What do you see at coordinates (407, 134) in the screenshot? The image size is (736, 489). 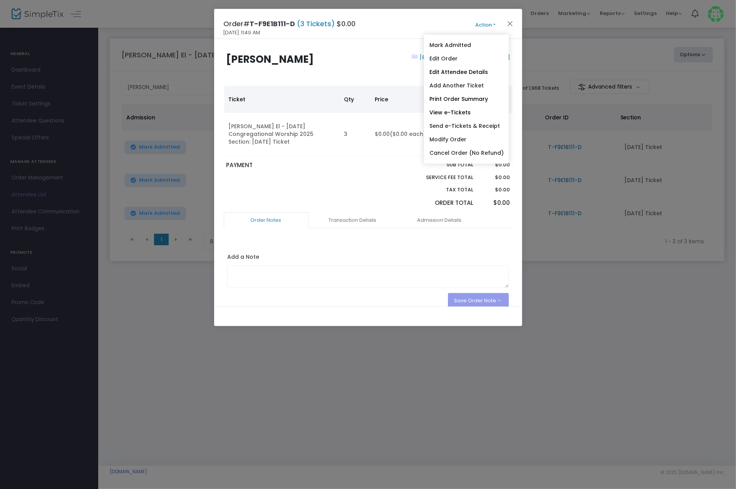 I see `td: $0.00` at bounding box center [407, 134].